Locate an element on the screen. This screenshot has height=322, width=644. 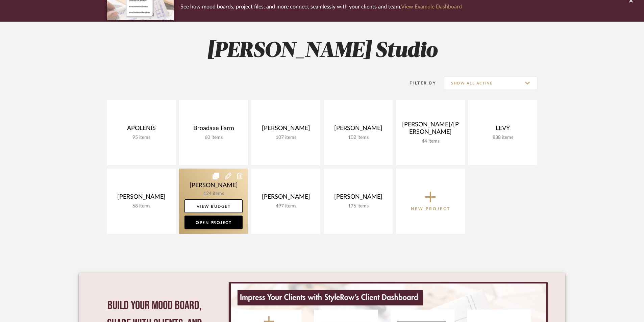
div: LEVY is located at coordinates (503, 130).